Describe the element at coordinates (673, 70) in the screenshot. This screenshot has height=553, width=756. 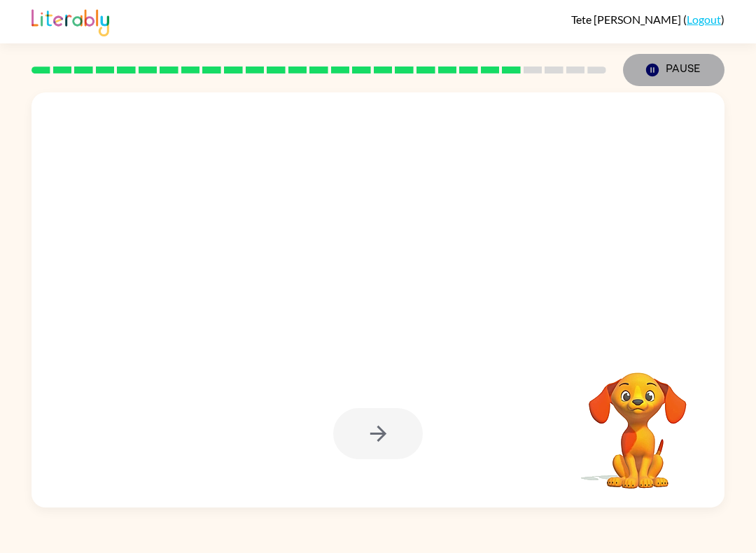
I see `button: Pause` at that location.